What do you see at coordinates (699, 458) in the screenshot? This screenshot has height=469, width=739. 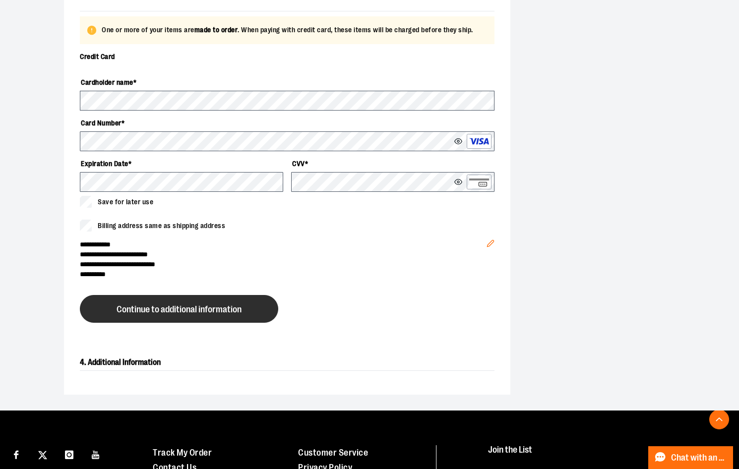 I see `span: Chat with an Expert` at bounding box center [699, 458].